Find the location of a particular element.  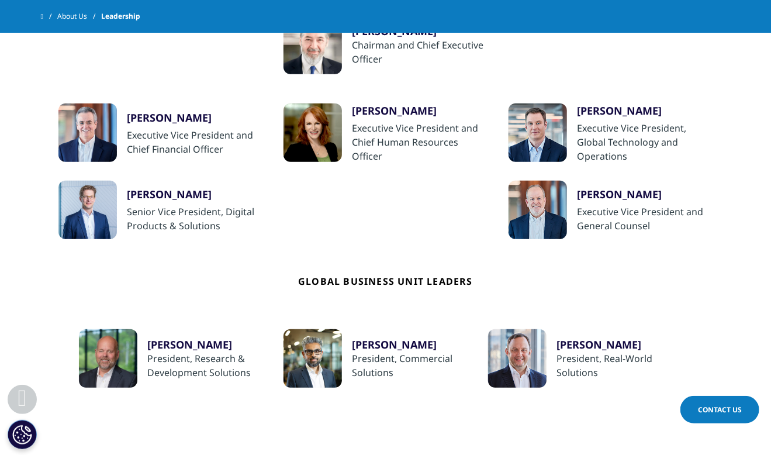

div: President, Research & Development Solutions is located at coordinates (216, 365).